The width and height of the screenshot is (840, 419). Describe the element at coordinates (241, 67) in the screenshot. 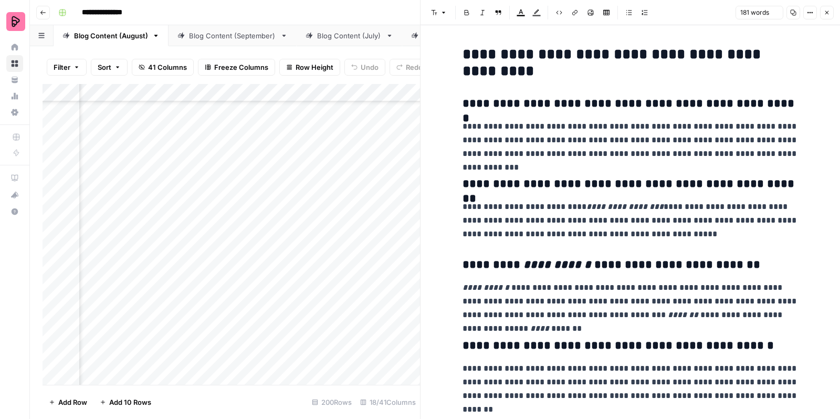

I see `span: Freeze Columns` at that location.